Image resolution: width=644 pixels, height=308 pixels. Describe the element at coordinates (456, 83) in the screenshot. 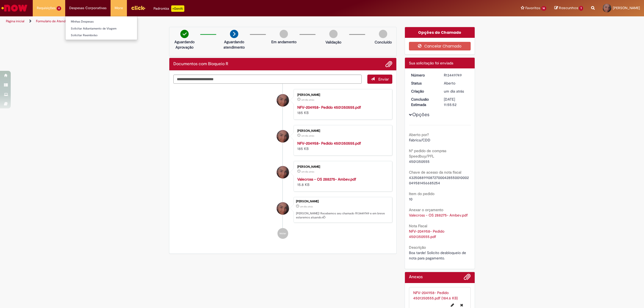

I see `div: Aberto` at that location.